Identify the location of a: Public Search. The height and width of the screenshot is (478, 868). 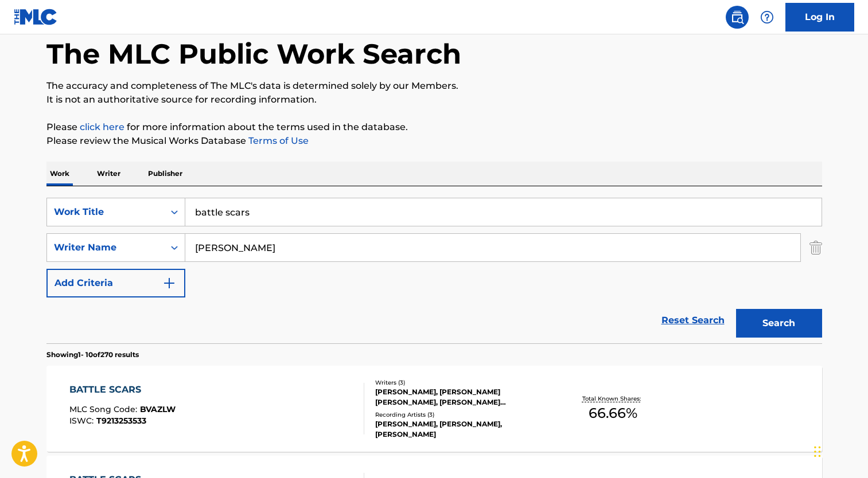
(737, 17).